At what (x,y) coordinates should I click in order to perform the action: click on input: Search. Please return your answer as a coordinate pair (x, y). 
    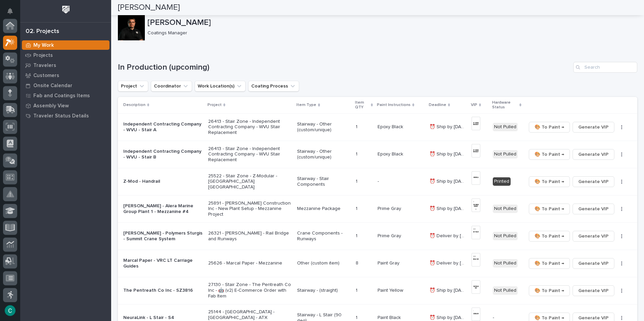
    Looking at the image, I should click on (606, 67).